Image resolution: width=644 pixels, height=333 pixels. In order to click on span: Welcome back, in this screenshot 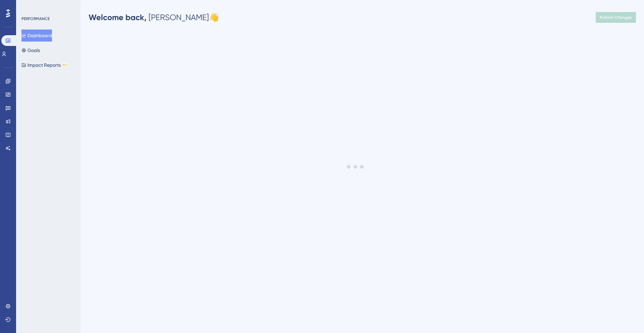, I will do `click(118, 17)`.